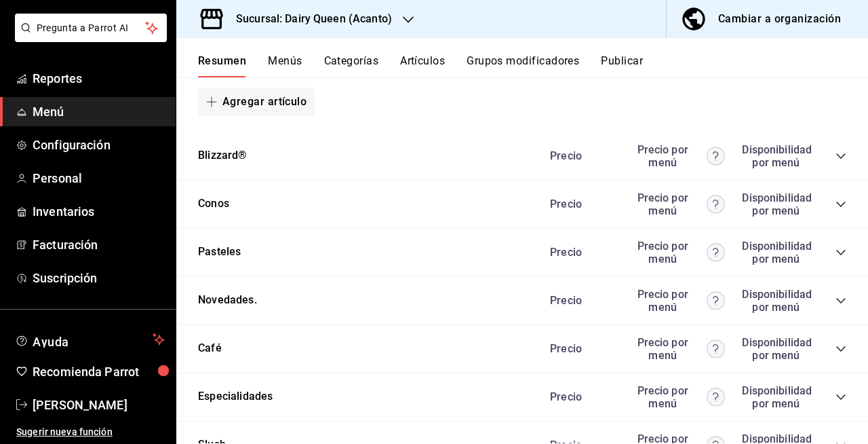 The width and height of the screenshot is (868, 444). Describe the element at coordinates (219, 251) in the screenshot. I see `button: Pasteles` at that location.